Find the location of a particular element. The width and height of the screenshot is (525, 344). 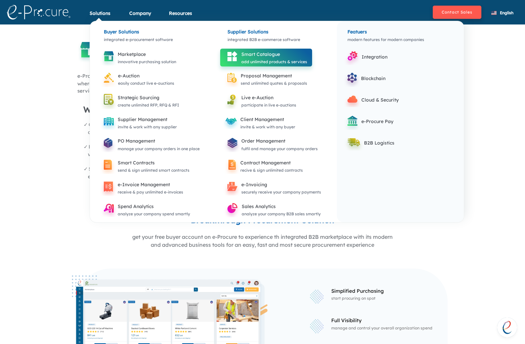

div: e-Invoice Management is located at coordinates (150, 184).